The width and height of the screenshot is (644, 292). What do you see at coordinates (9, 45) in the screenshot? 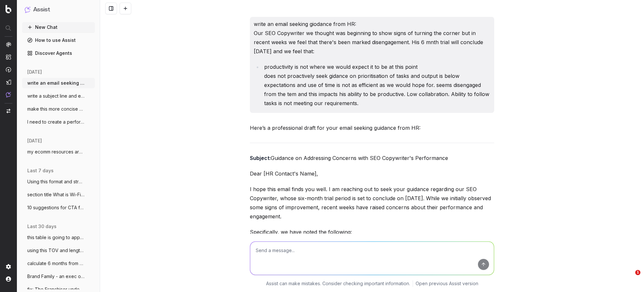
I see `img: Analytics` at bounding box center [9, 45].